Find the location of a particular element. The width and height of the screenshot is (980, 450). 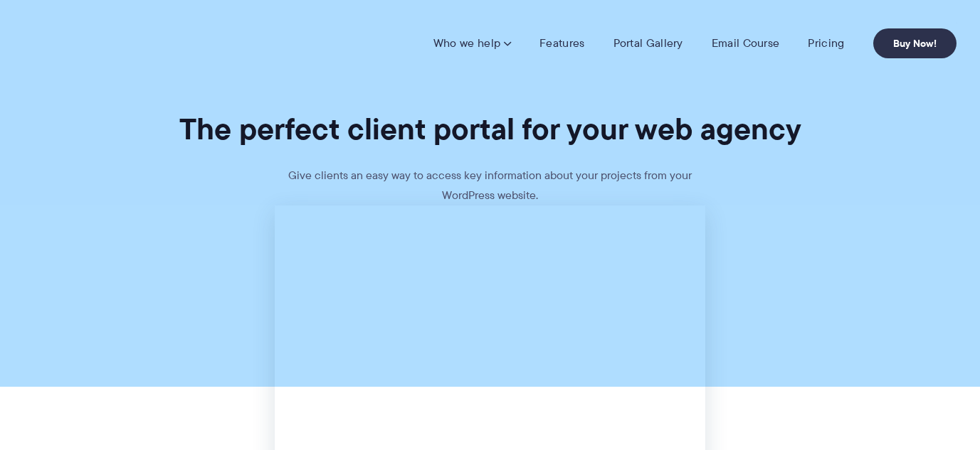

a: Buy Now! is located at coordinates (915, 44).